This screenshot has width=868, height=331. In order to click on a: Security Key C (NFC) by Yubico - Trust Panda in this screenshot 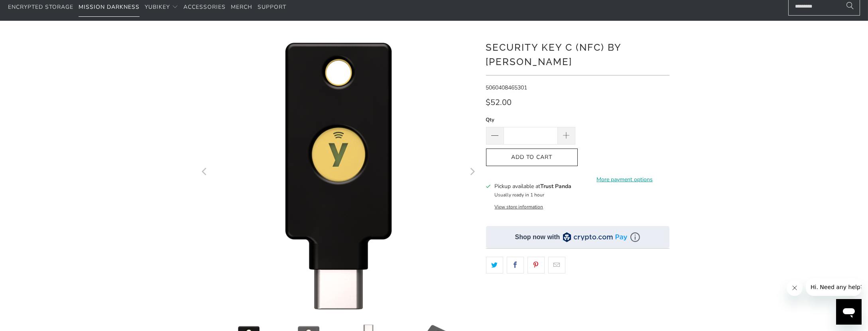, I will do `click(338, 172)`.